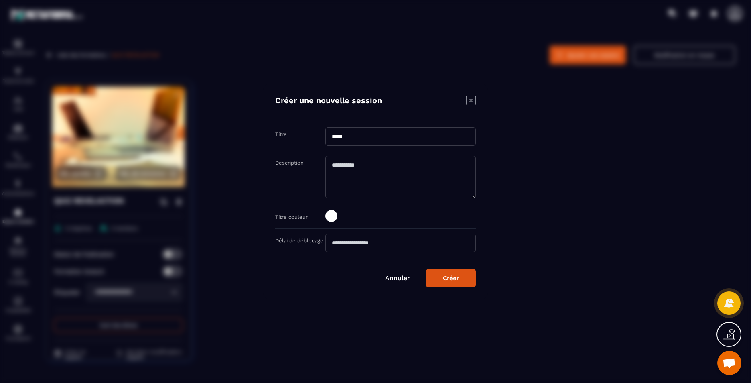 The image size is (751, 383). Describe the element at coordinates (397, 277) in the screenshot. I see `a: Annuler` at that location.